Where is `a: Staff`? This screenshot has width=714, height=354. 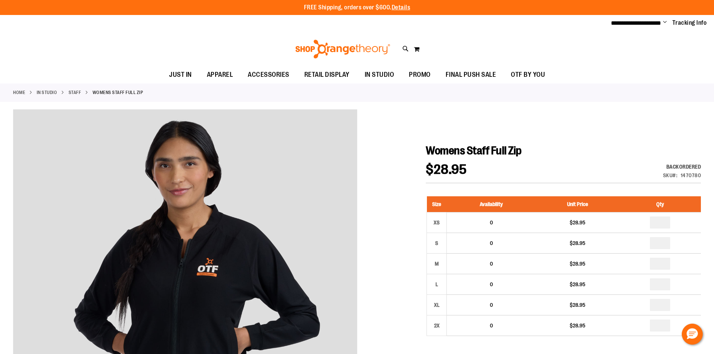
a: Staff is located at coordinates (75, 93).